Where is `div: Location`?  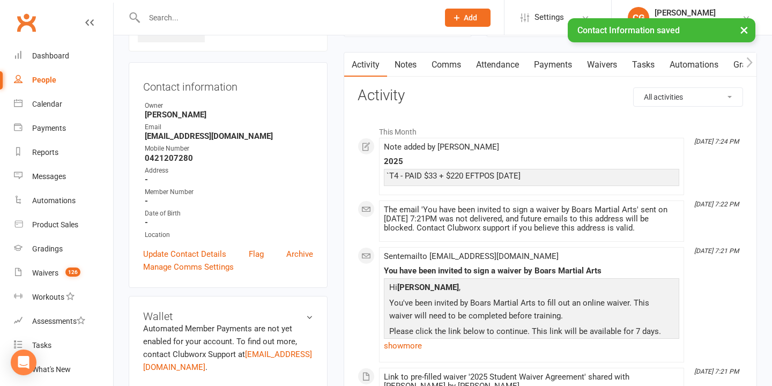
div: Location is located at coordinates (229, 235).